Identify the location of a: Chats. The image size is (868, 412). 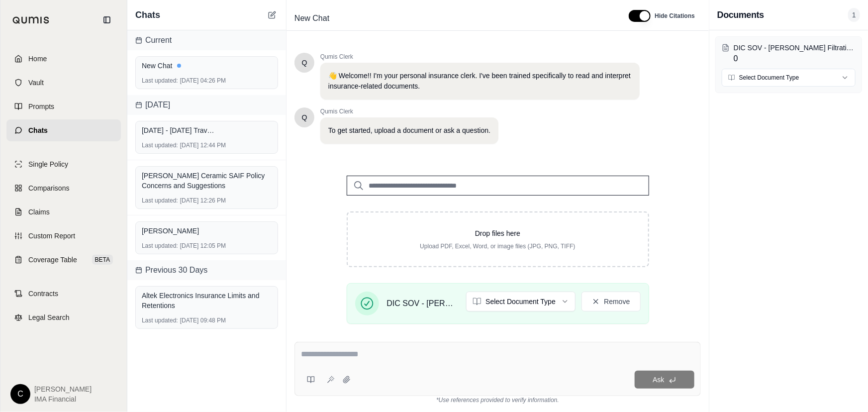
(64, 130).